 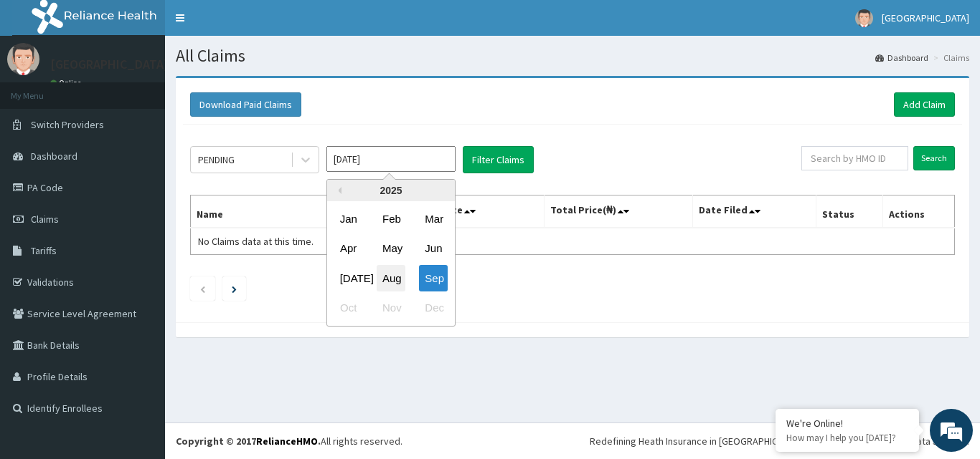 I want to click on div: Choose September 2025, so click(x=433, y=278).